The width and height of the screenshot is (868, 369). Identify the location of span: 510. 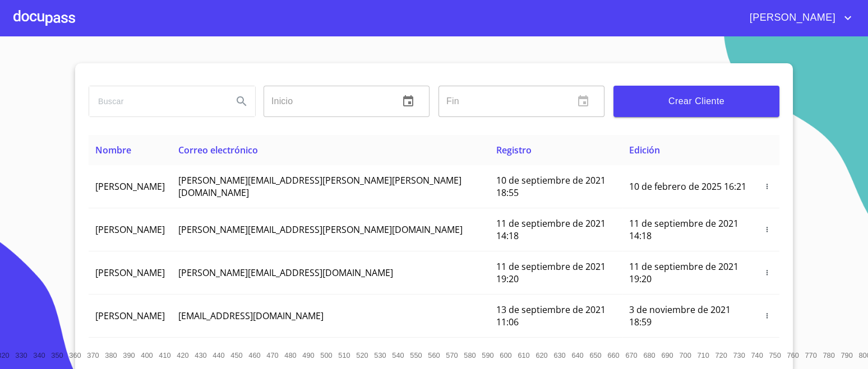
(343, 355).